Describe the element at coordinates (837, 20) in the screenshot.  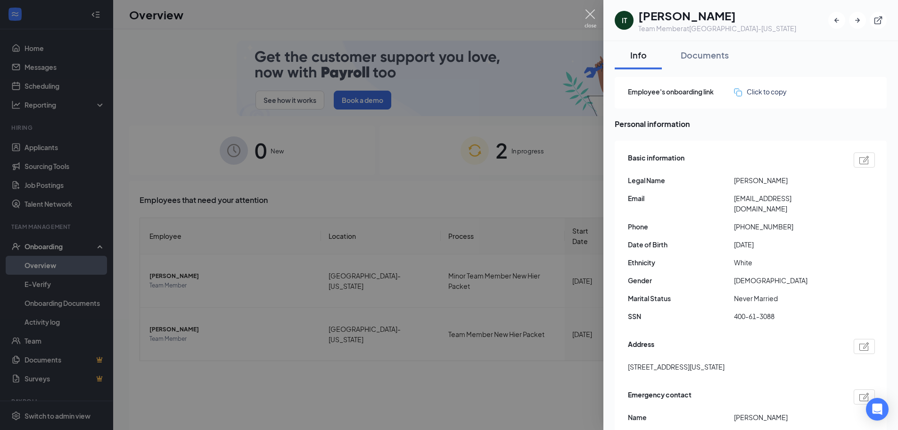
I see `button: ArrowLeftNew` at that location.